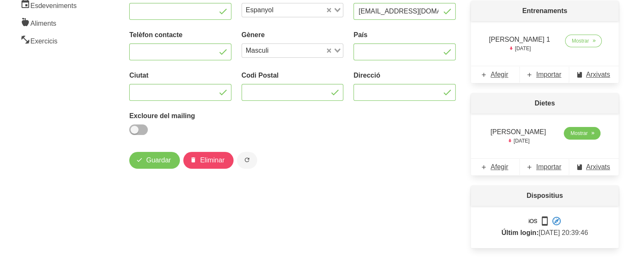 The width and height of the screenshot is (644, 278). Describe the element at coordinates (154, 160) in the screenshot. I see `button: Guardar` at that location.